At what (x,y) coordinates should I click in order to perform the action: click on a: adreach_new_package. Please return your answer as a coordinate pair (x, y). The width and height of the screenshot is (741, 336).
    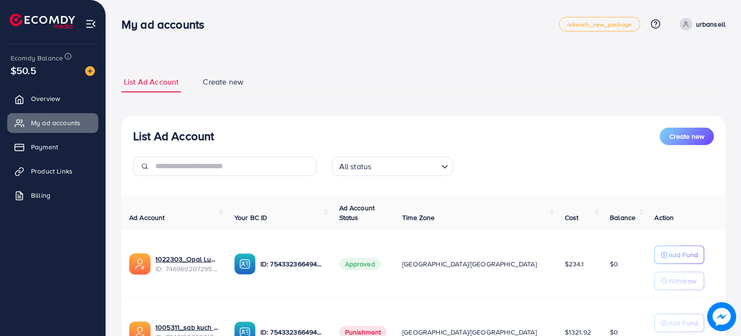
    Looking at the image, I should click on (599, 24).